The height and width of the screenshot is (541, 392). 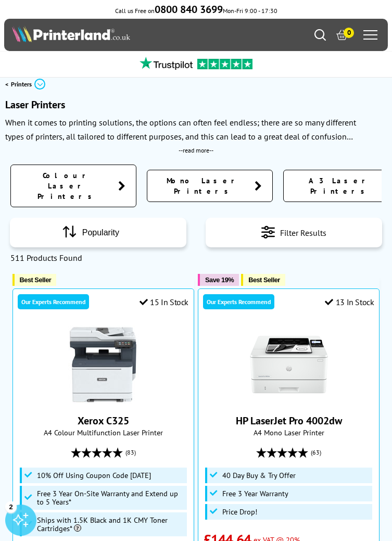 I want to click on img: Xerox C325, so click(x=103, y=365).